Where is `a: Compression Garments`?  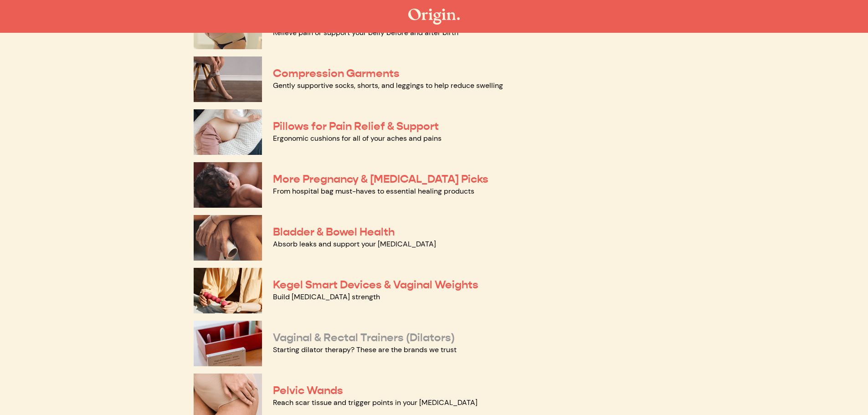
a: Compression Garments is located at coordinates (336, 73).